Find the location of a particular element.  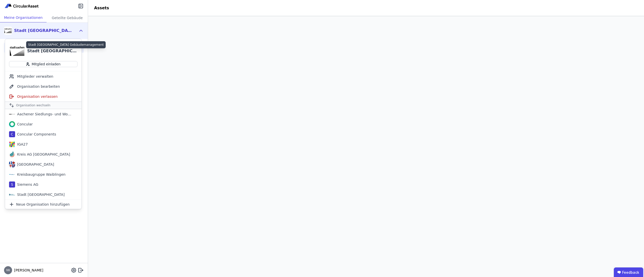

div: IGA27 is located at coordinates (22, 144).